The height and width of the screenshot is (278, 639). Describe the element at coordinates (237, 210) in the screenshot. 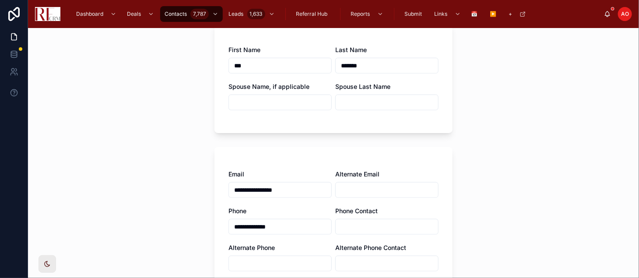

I see `span: Phone` at that location.